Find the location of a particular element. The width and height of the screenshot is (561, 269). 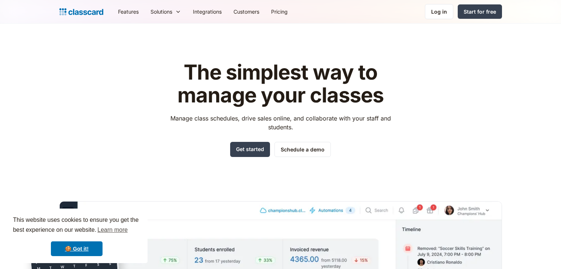

a: home is located at coordinates (81, 12).